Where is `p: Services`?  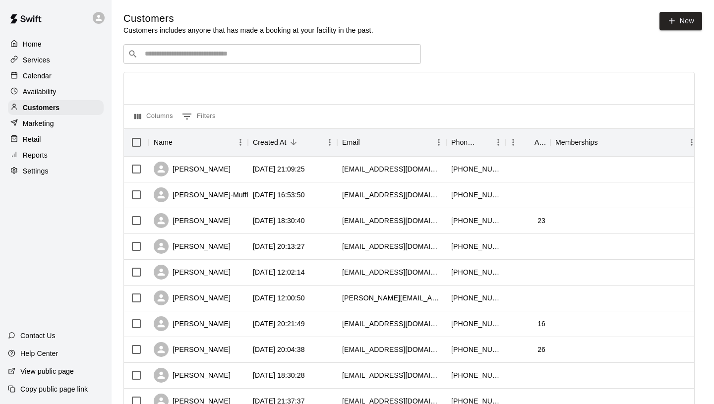
p: Services is located at coordinates (36, 60).